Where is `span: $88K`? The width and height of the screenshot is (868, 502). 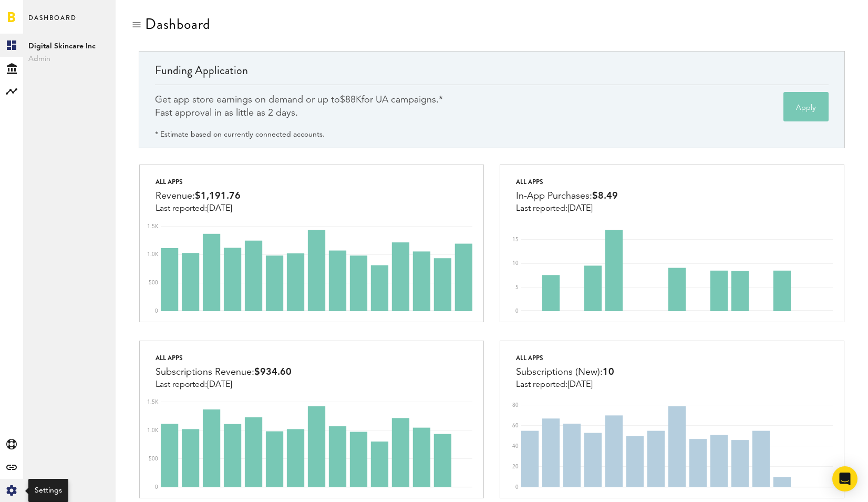
span: $88K is located at coordinates (350, 100).